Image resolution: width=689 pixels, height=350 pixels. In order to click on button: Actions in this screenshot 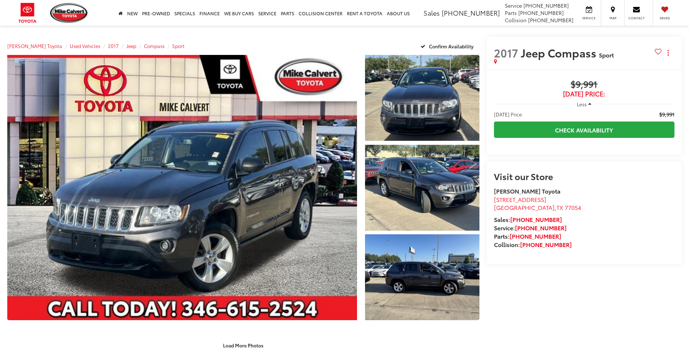, I will do `click(668, 52)`.